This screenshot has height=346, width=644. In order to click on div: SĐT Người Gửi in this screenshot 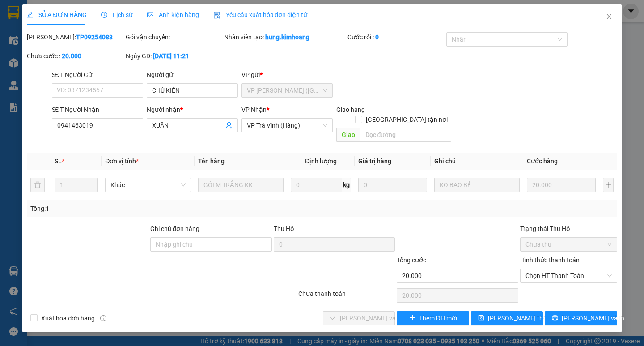, I will do `click(98, 75)`.